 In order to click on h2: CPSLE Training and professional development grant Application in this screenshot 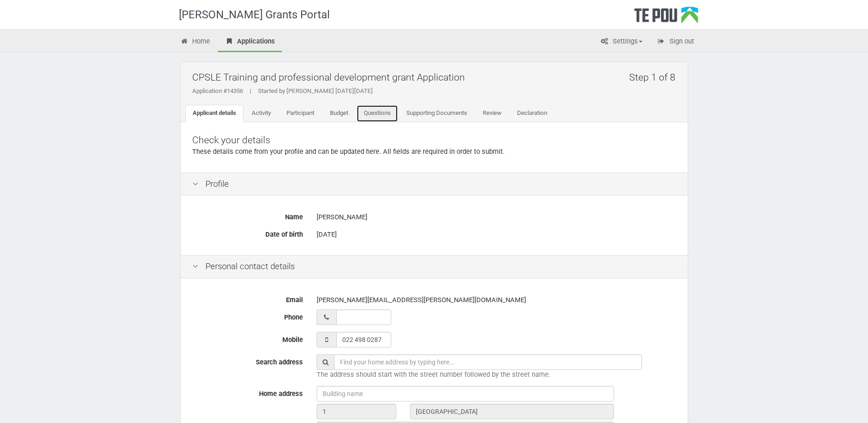, I will do `click(437, 77)`.